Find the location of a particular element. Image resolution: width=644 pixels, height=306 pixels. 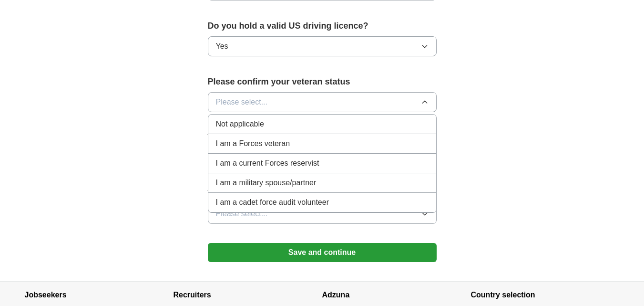

button: Yes is located at coordinates (322, 46).